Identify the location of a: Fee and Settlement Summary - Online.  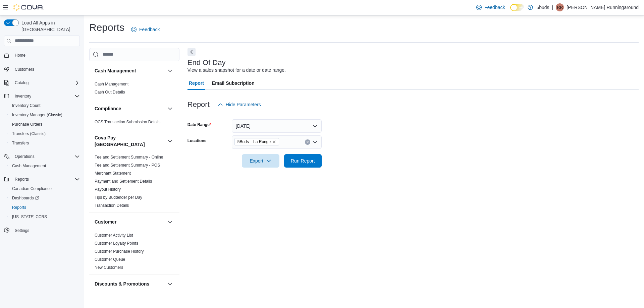
(129, 157).